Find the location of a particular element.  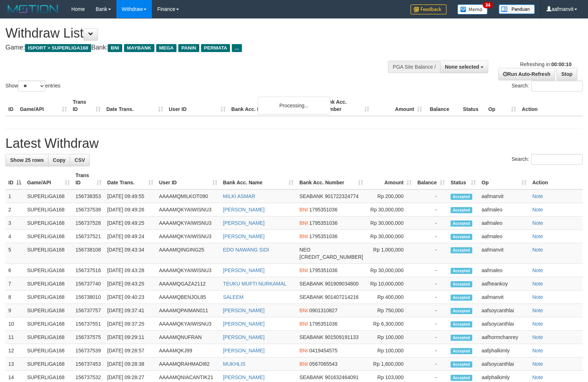

td: 12 is located at coordinates (15, 350).